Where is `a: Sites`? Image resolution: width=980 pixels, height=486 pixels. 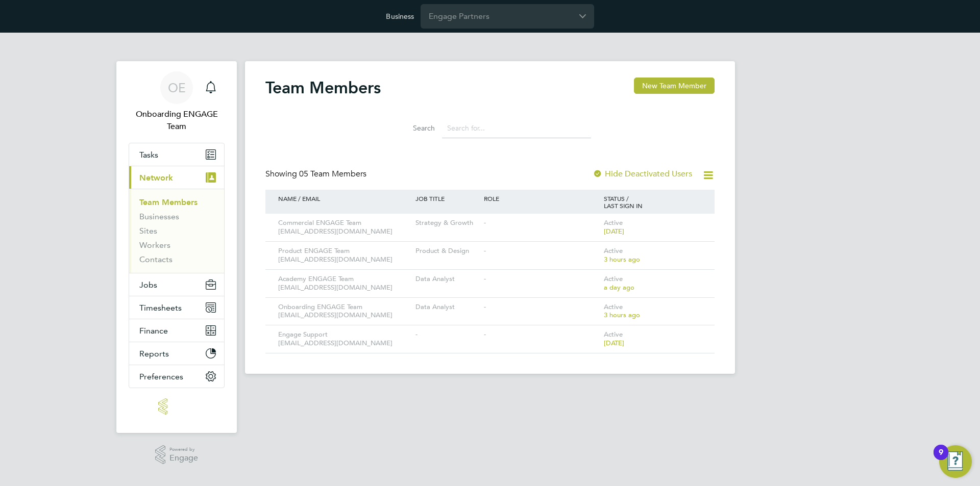 a: Sites is located at coordinates (148, 230).